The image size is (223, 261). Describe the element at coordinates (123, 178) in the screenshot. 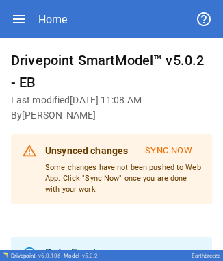

I see `p: Some changes have not been pushed to Web App. Click "Sync Now" once you are done with your work` at that location.